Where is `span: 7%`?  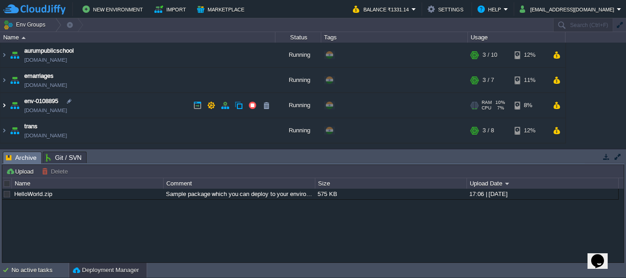 span: 7% is located at coordinates (500, 108).